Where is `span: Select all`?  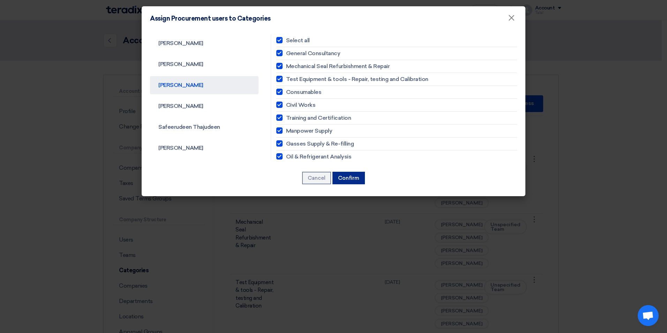
span: Select all is located at coordinates (298, 40).